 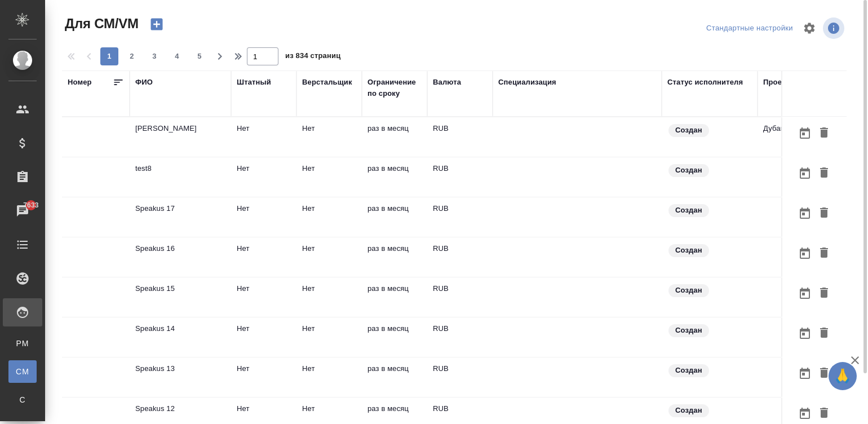 I want to click on span: 5, so click(x=199, y=56).